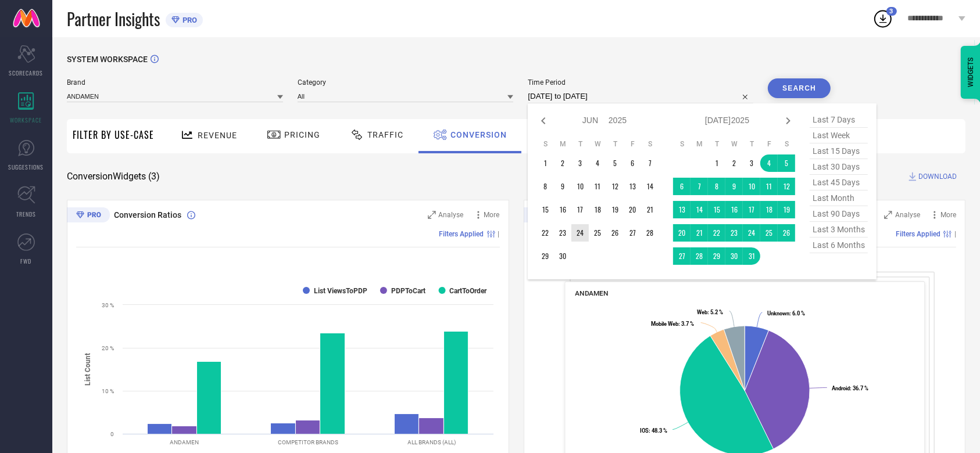 The width and height of the screenshot is (980, 453). Describe the element at coordinates (598, 164) in the screenshot. I see `td: Wed Jun 04 2025` at that location.